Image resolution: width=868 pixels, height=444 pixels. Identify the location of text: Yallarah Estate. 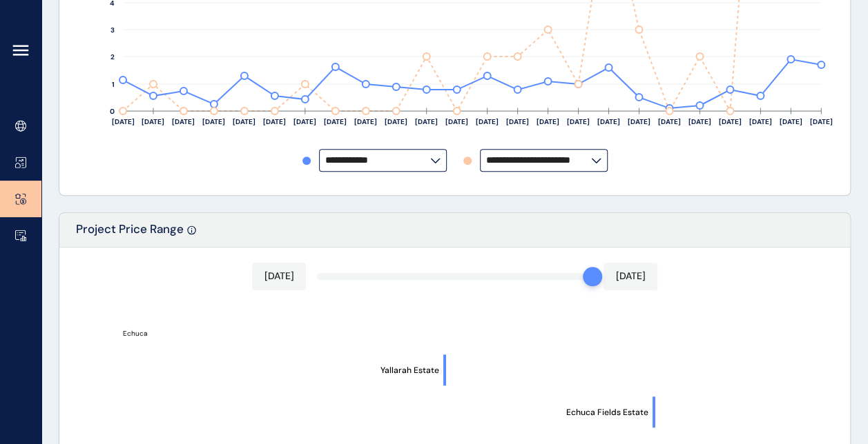
(409, 370).